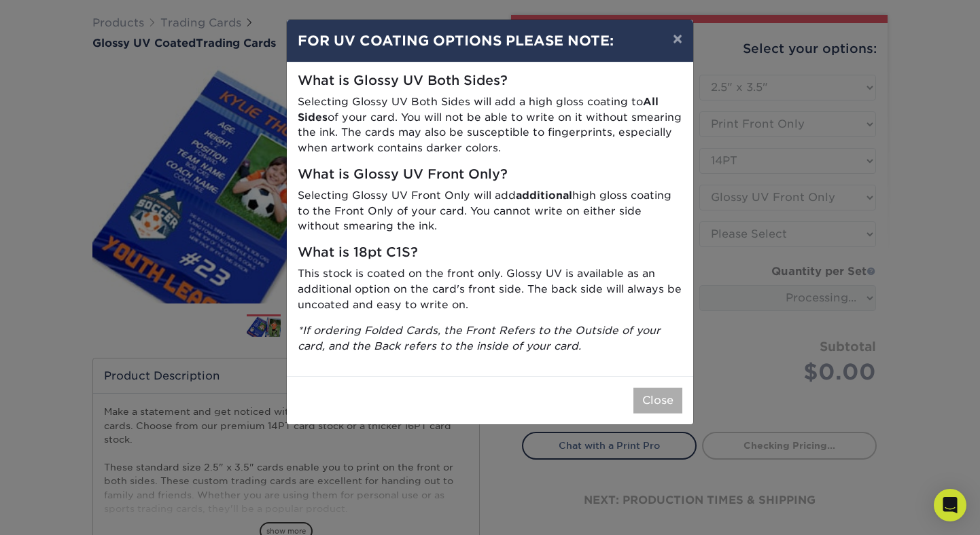  I want to click on p: Selecting Glossy UV Front Only will add high gloss coating to the Front Only of your card. You ca..., so click(490, 211).